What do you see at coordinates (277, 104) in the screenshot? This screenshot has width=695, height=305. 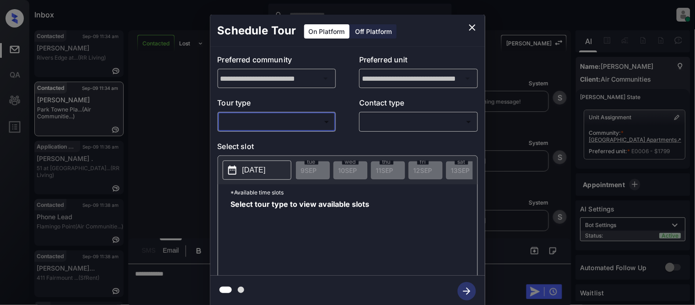 I see `p: Tour type` at bounding box center [277, 104].